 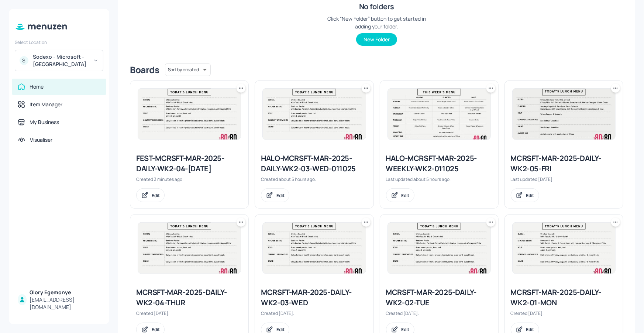 I want to click on div: My Business, so click(x=44, y=122).